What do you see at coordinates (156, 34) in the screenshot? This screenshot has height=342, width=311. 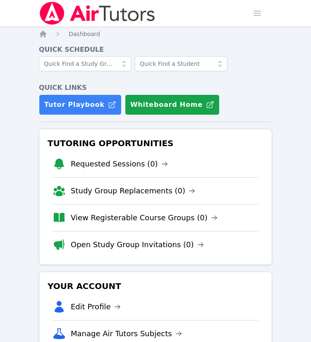 I see `nav: Breadcrumb` at bounding box center [156, 34].